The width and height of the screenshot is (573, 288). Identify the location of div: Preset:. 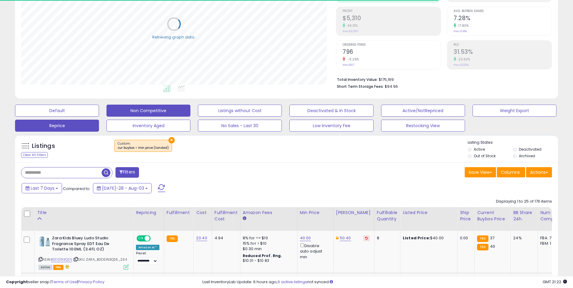
(148, 258).